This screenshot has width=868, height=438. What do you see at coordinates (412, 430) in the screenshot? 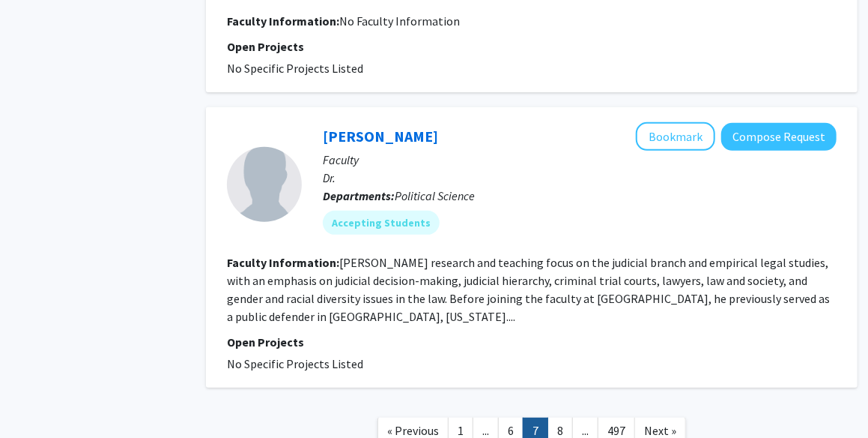
I see `span: « Previous` at bounding box center [412, 430].